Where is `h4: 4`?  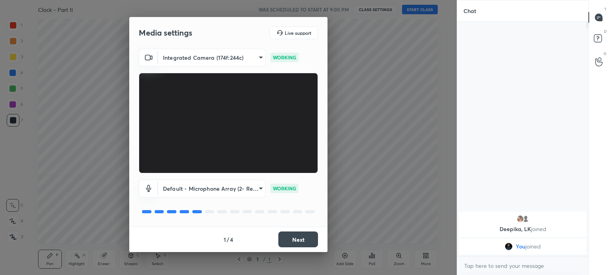
h4: 4 is located at coordinates (231, 240).